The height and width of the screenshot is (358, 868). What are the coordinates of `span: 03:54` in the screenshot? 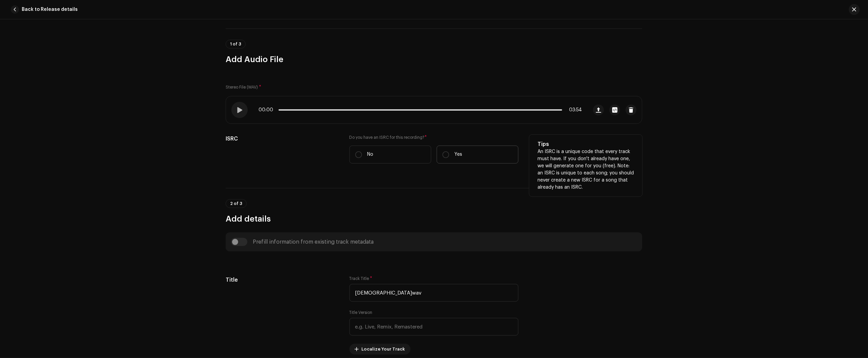 It's located at (573, 110).